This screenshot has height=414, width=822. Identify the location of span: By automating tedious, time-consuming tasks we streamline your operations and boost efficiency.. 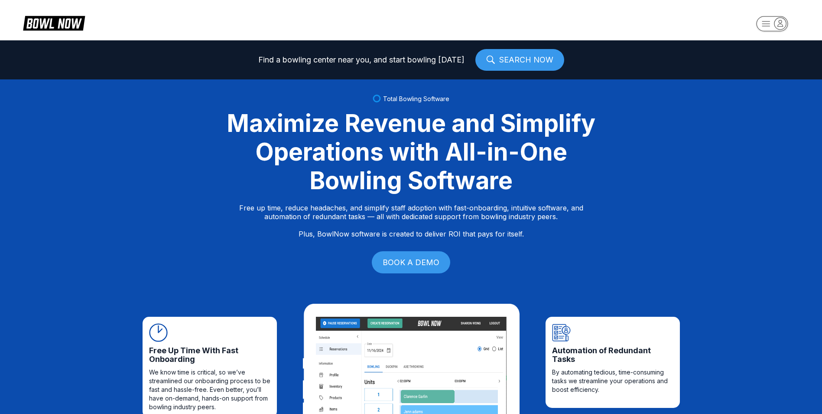
(613, 381).